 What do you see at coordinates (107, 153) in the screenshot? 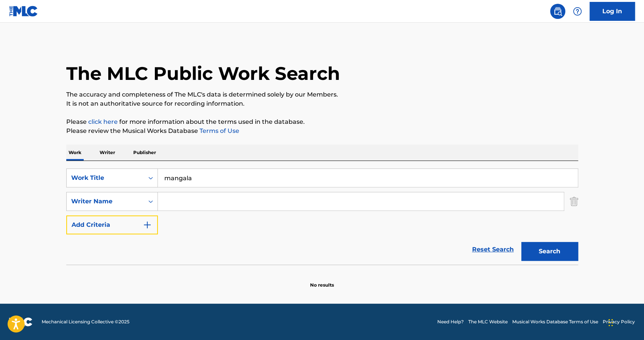
I see `p: Writer` at bounding box center [107, 153].